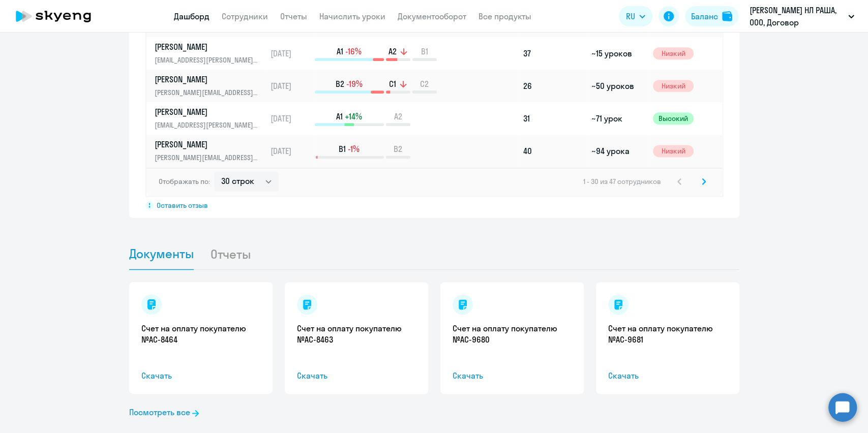 The image size is (868, 433). I want to click on td: ~94 урока, so click(618, 151).